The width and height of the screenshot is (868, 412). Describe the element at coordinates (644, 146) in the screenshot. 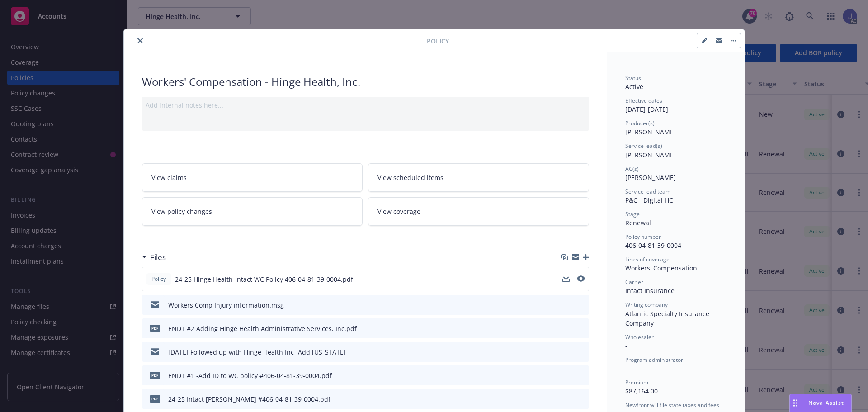

I see `span: Service lead(s)` at that location.